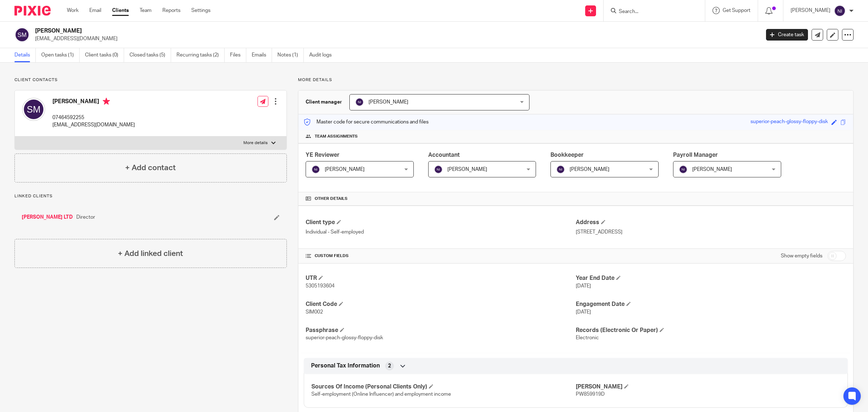  I want to click on input: Search, so click(650, 12).